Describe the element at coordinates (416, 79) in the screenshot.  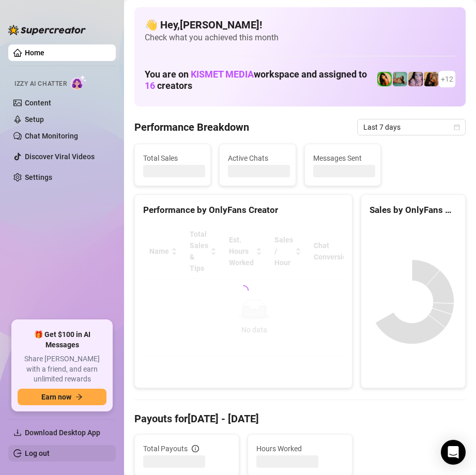
I see `img: Lea` at that location.